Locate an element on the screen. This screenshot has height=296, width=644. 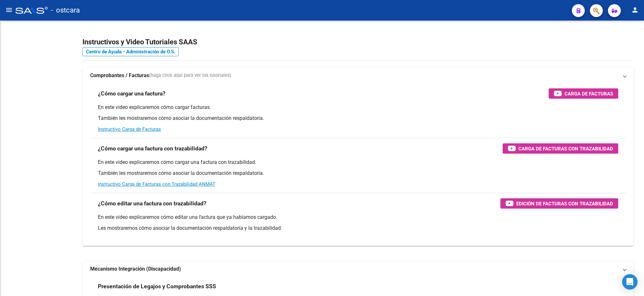
div: Comprobantes / Facturas(haga click aquí para ver los tutoriales) is located at coordinates (358, 165).